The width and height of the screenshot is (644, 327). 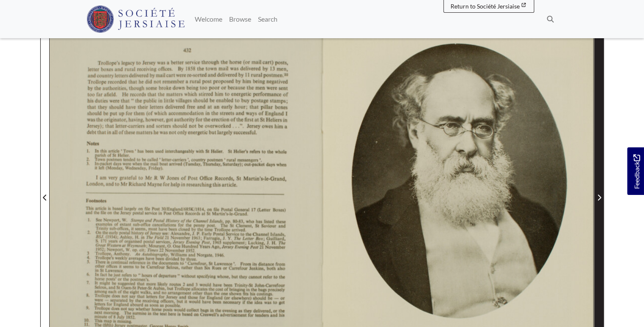 I want to click on a: Welcome, so click(x=208, y=19).